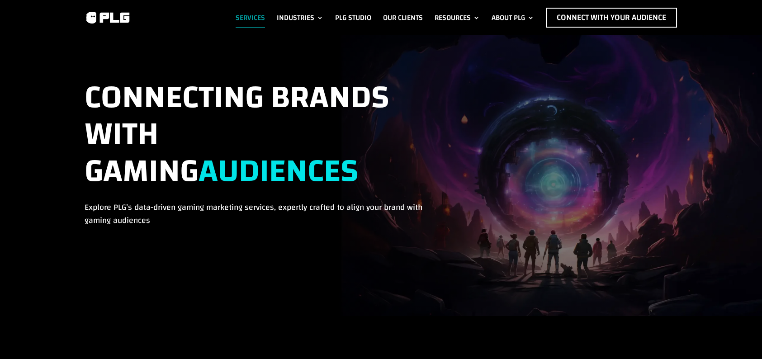 This screenshot has width=762, height=359. Describe the element at coordinates (278, 171) in the screenshot. I see `strong: AUDIENCES` at that location.